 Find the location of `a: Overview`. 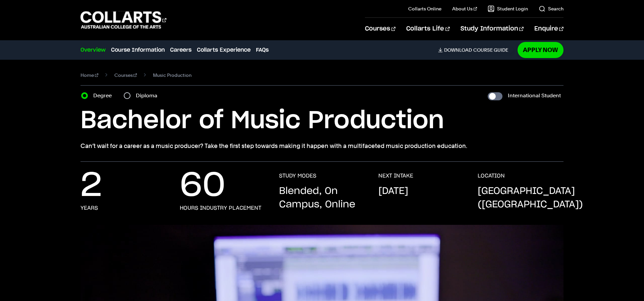

a: Overview is located at coordinates (93, 50).